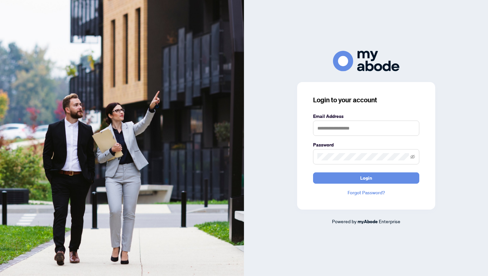 The image size is (488, 276). What do you see at coordinates (344, 221) in the screenshot?
I see `span: Powered by` at bounding box center [344, 221].